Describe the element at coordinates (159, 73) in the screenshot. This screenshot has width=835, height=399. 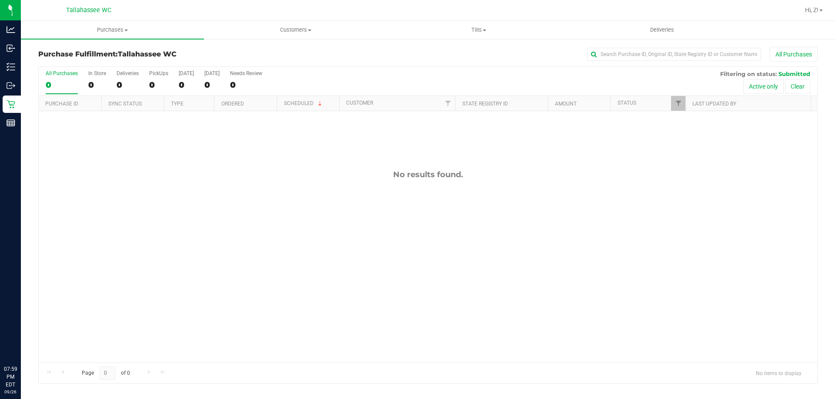
I see `div: PickUps` at that location.